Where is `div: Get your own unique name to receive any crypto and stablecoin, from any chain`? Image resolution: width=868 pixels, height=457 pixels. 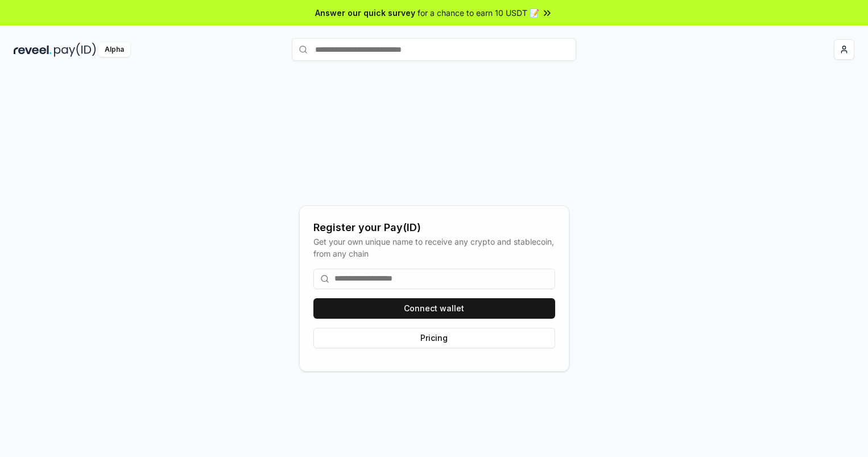
div: Get your own unique name to receive any crypto and stablecoin, from any chain is located at coordinates (434, 247).